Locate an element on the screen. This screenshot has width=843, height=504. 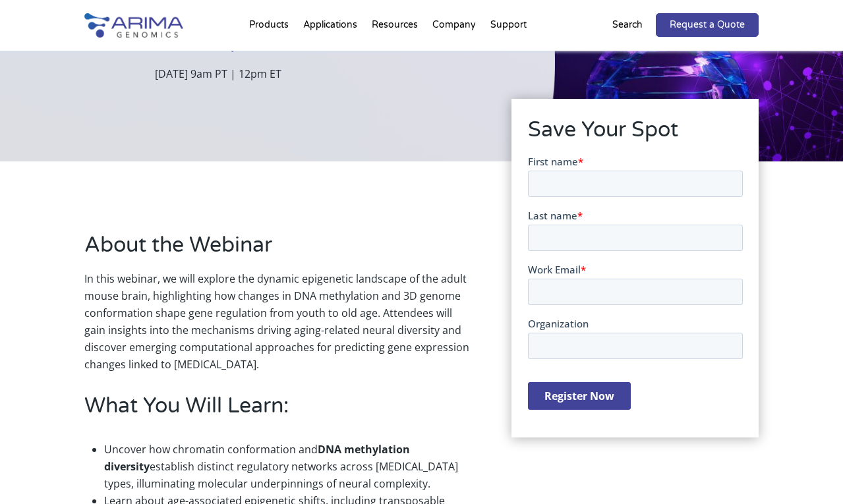
h2: What You Will Learn: is located at coordinates (279, 411).